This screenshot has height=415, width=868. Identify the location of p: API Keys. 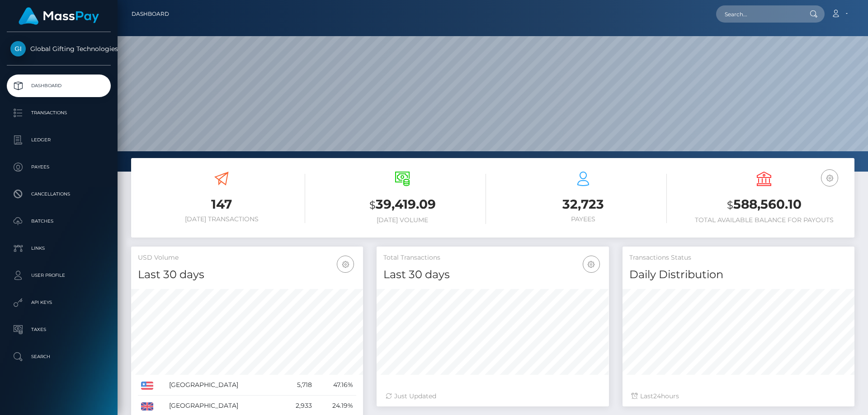
(59, 302).